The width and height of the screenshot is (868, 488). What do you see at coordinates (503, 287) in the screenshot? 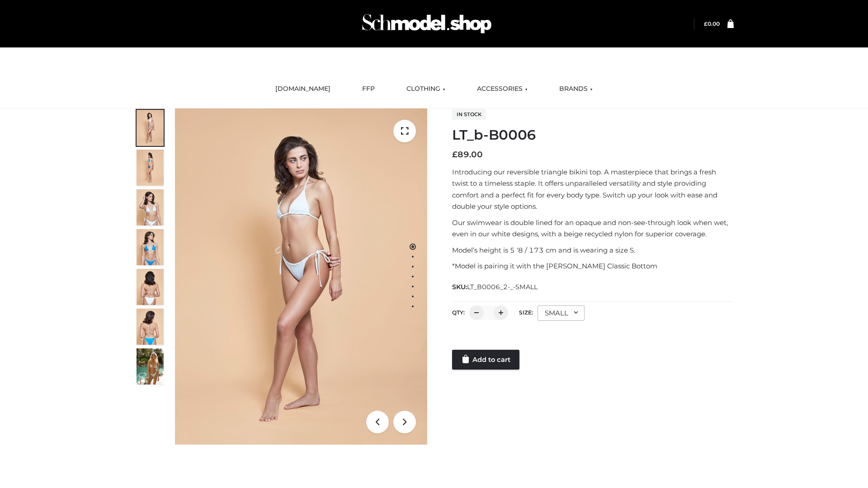
I see `span: LT_B0006_2-_-SMALL` at bounding box center [503, 287].